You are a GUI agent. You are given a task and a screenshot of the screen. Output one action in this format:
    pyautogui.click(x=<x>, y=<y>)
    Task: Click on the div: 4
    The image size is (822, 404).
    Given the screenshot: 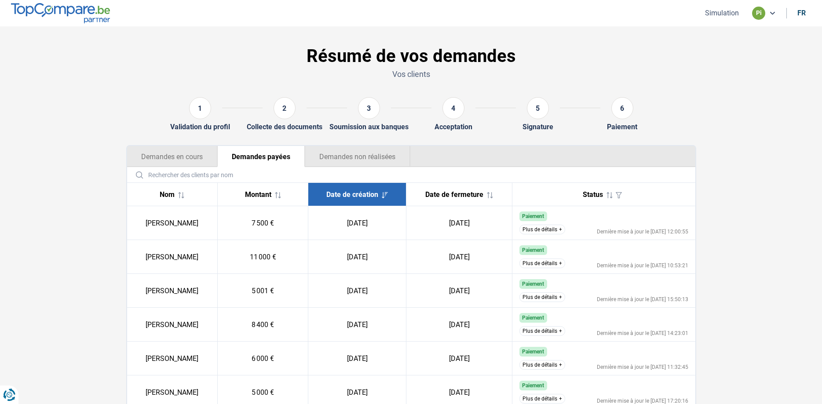 What is the action you would take?
    pyautogui.click(x=454, y=108)
    